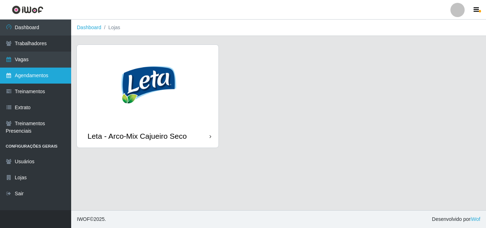 The width and height of the screenshot is (486, 228). What do you see at coordinates (83, 219) in the screenshot?
I see `span: IWOF` at bounding box center [83, 219].